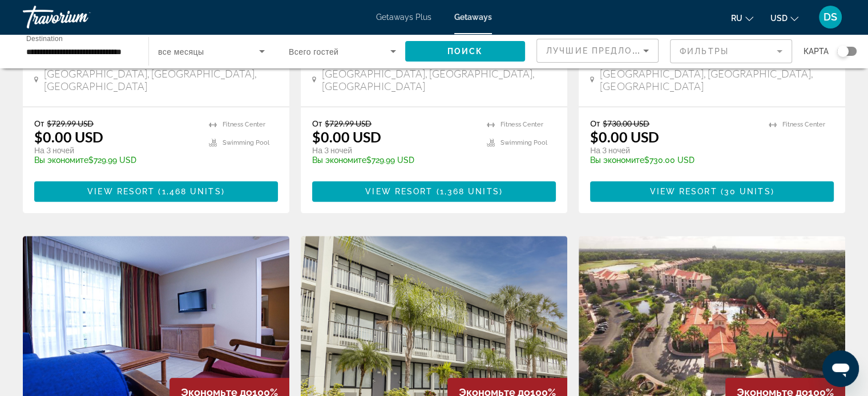 The width and height of the screenshot is (868, 396). What do you see at coordinates (626, 123) in the screenshot?
I see `span: $730.00 USD` at bounding box center [626, 123].